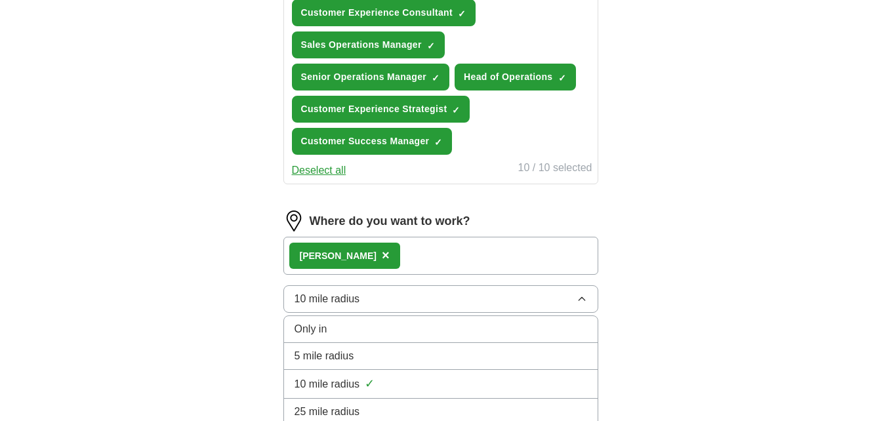 The image size is (881, 421). Describe the element at coordinates (327, 412) in the screenshot. I see `span: 25 mile radius` at that location.